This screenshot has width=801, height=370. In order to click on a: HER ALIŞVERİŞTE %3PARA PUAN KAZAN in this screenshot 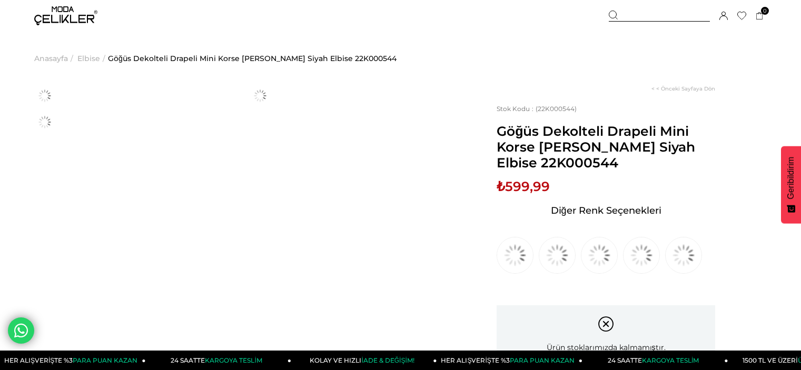, I will do `click(510, 360)`.